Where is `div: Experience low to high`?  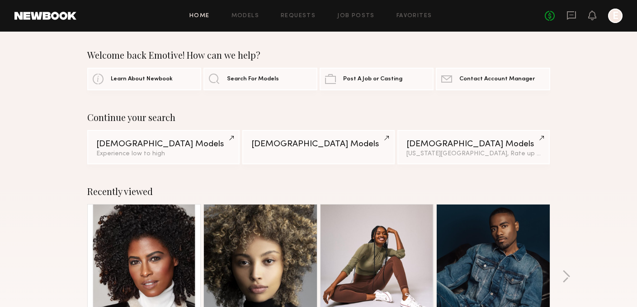 div: Experience low to high is located at coordinates (163, 154).